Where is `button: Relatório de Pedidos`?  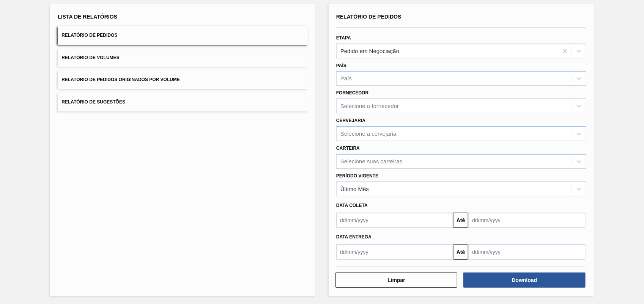
button: Relatório de Pedidos is located at coordinates (183, 35).